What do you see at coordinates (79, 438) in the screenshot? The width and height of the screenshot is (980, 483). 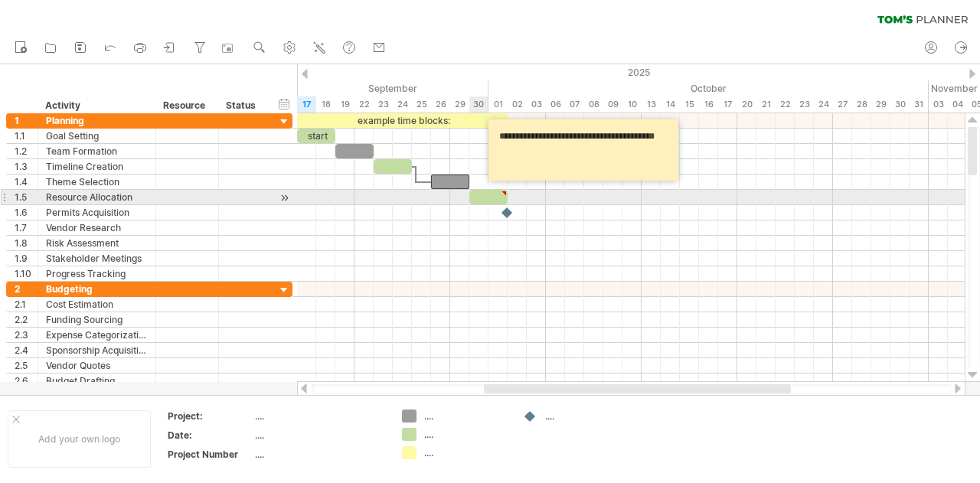 I see `div: Add your own logo` at bounding box center [79, 438].